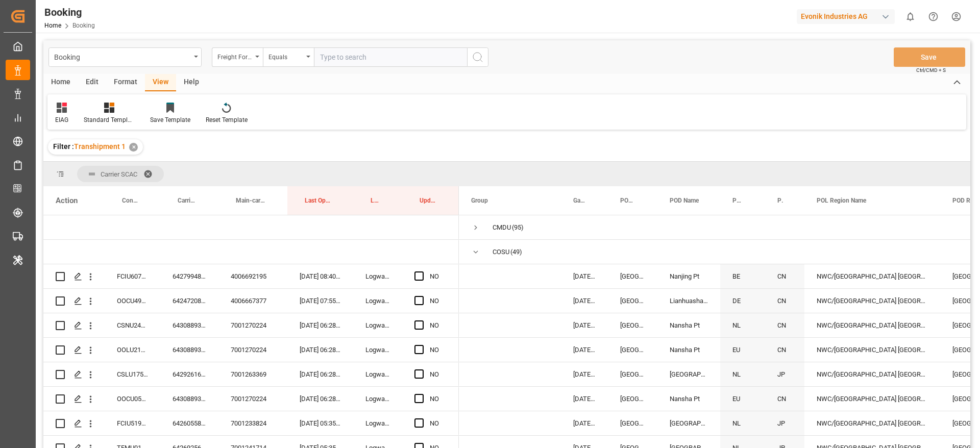 This screenshot has height=448, width=980. I want to click on div: FCIU6071980, so click(132, 276).